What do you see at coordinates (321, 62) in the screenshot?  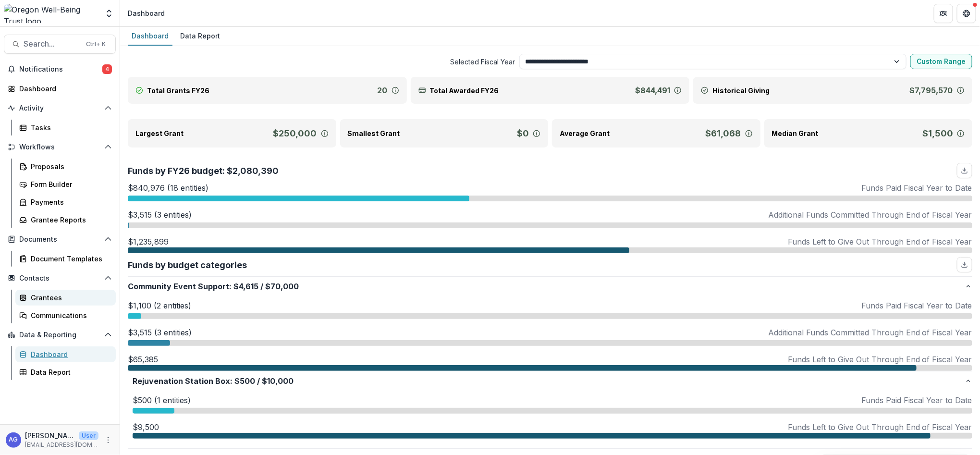 I see `span: Selected Fiscal Year` at bounding box center [321, 62].